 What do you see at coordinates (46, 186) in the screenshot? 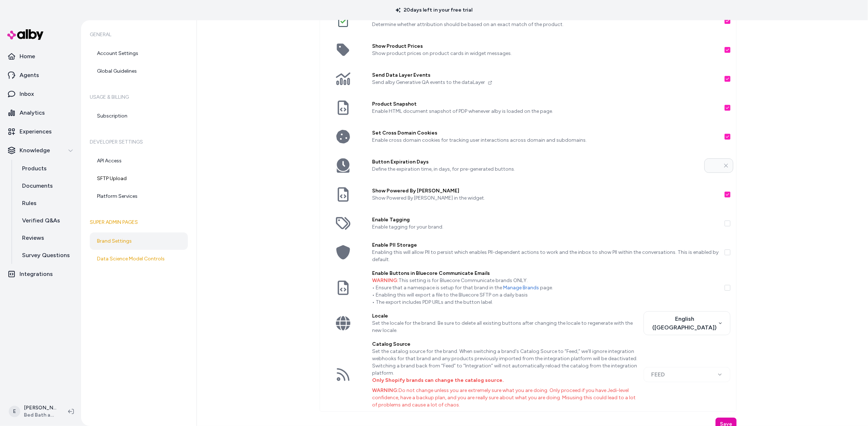
I see `a: Documents` at bounding box center [46, 186].